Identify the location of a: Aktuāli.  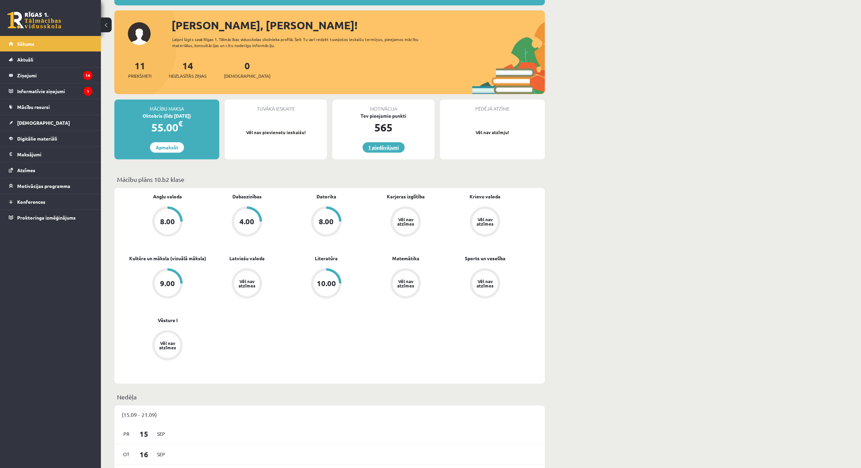
(50, 60).